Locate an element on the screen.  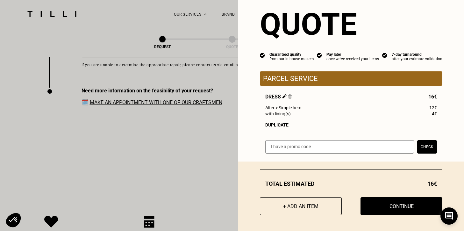
div: after your estimate validation is located at coordinates (417, 59).